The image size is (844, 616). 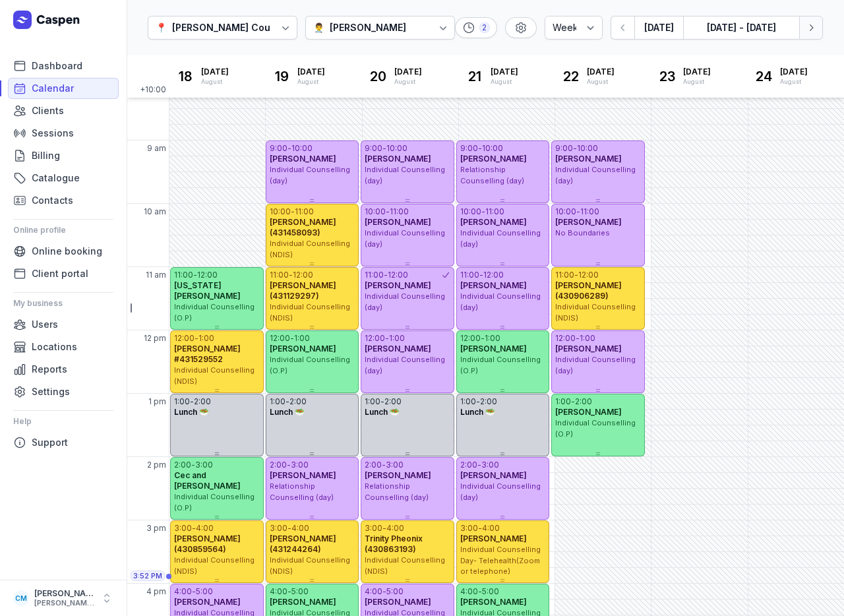 I want to click on span: Online booking, so click(x=67, y=251).